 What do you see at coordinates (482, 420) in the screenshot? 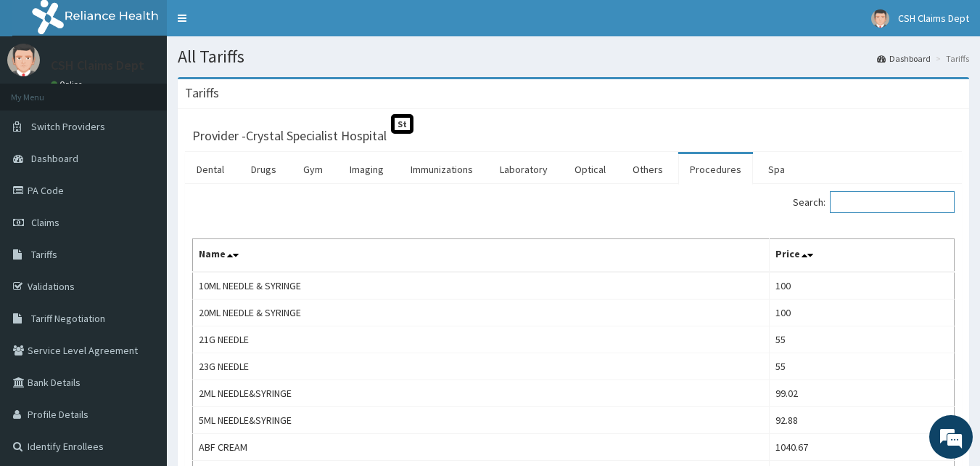
I see `td: 5ML NEEDLE&SYRINGE` at bounding box center [482, 420].